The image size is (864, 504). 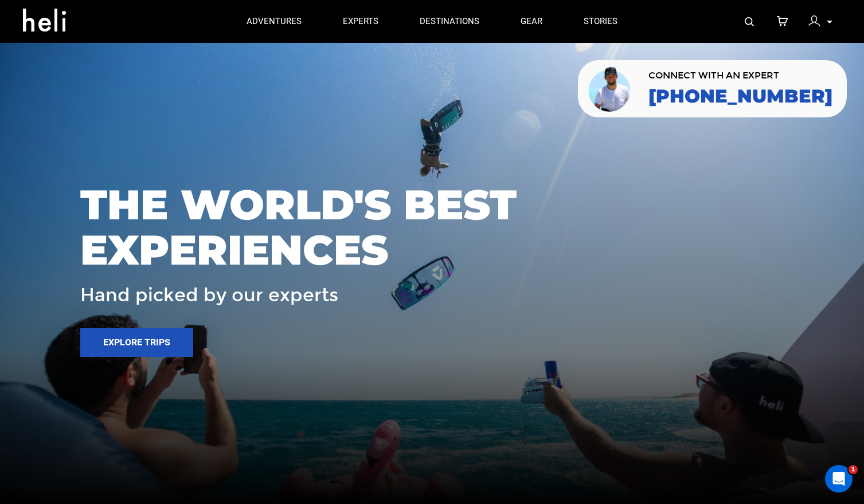 What do you see at coordinates (432, 227) in the screenshot?
I see `span: THE WORLD'S BEST EXPERIENCES` at bounding box center [432, 227].